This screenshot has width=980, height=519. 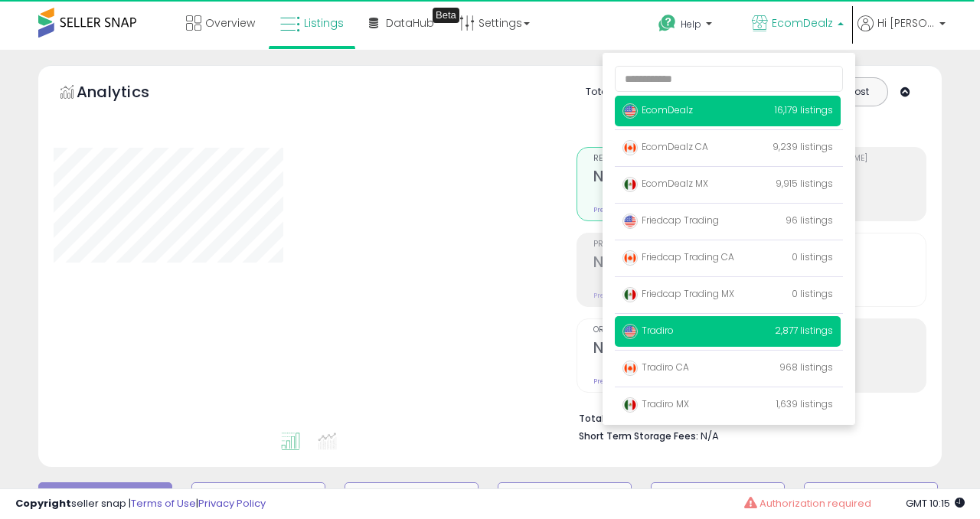 I want to click on span: Revenue, so click(x=668, y=158).